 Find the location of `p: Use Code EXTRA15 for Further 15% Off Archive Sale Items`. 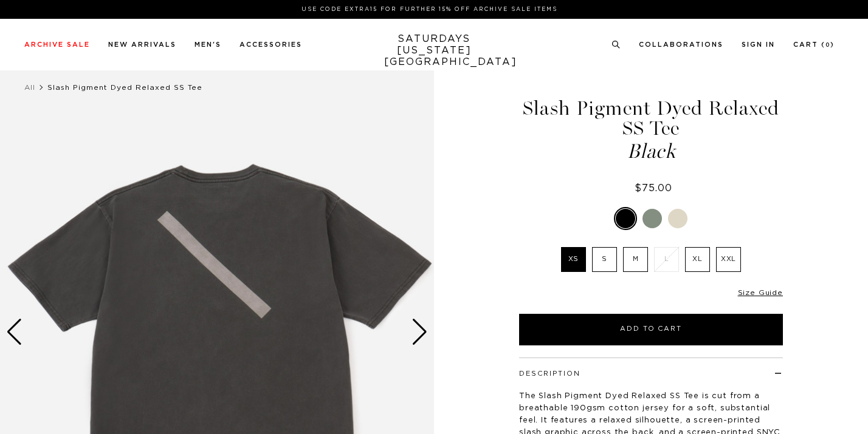

p: Use Code EXTRA15 for Further 15% Off Archive Sale Items is located at coordinates (429, 9).